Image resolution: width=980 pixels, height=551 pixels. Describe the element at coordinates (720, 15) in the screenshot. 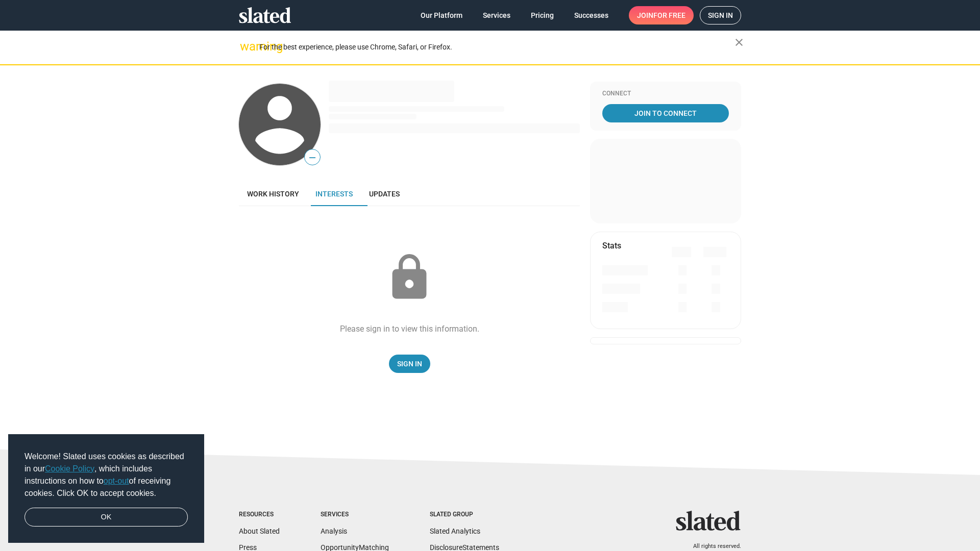

I see `span: Sign in` at that location.